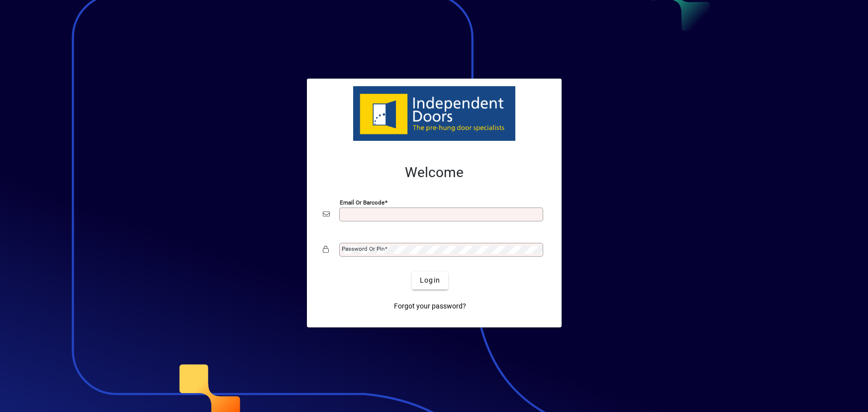 The image size is (868, 412). I want to click on h2: Welcome, so click(435, 173).